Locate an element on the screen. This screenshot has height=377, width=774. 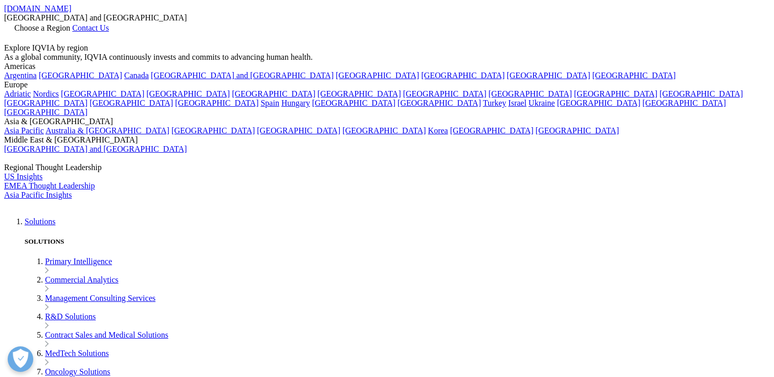
a: R&D Solutions is located at coordinates (70, 317).